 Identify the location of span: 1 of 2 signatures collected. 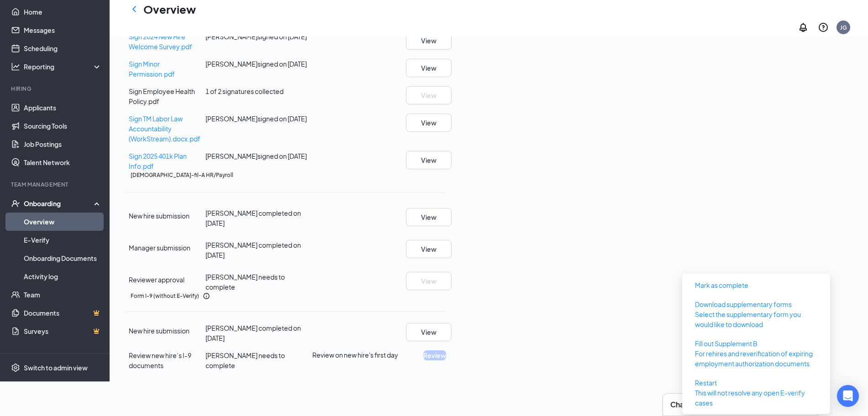
(244, 91).